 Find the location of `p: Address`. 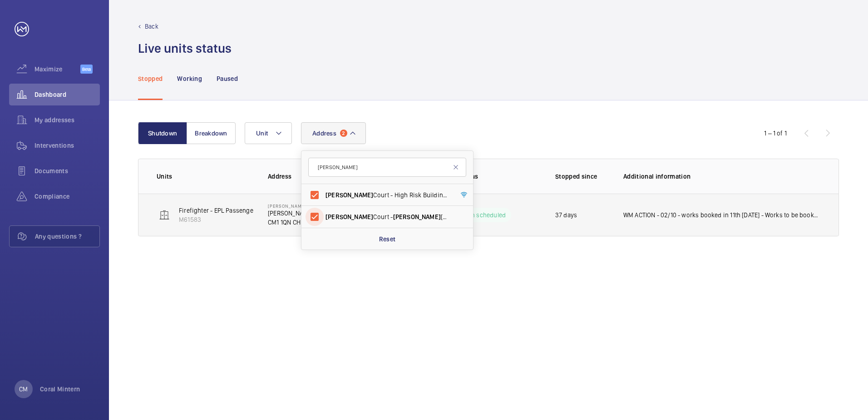

p: Address is located at coordinates (332, 176).